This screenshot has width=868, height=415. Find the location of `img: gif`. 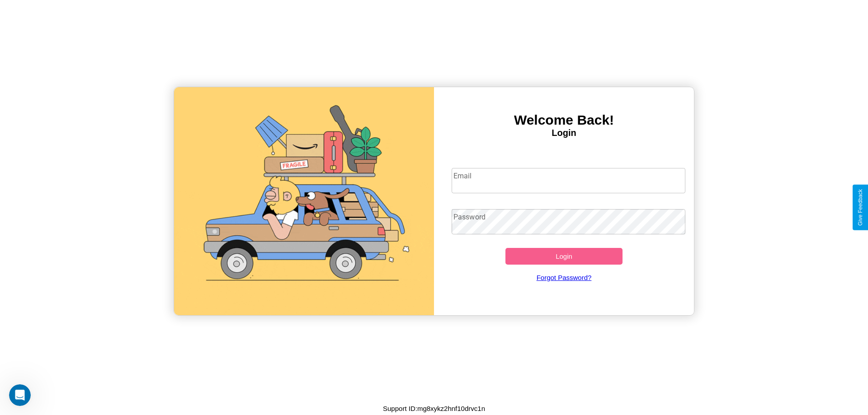

img: gif is located at coordinates (304, 201).